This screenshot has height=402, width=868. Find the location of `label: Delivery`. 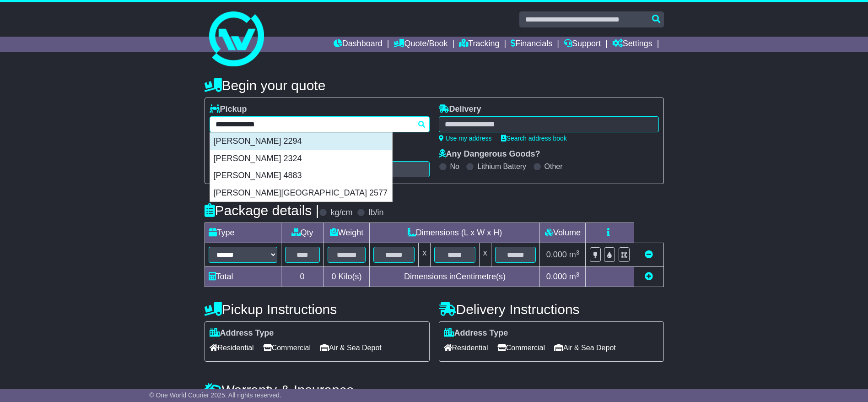

label: Delivery is located at coordinates (460, 109).